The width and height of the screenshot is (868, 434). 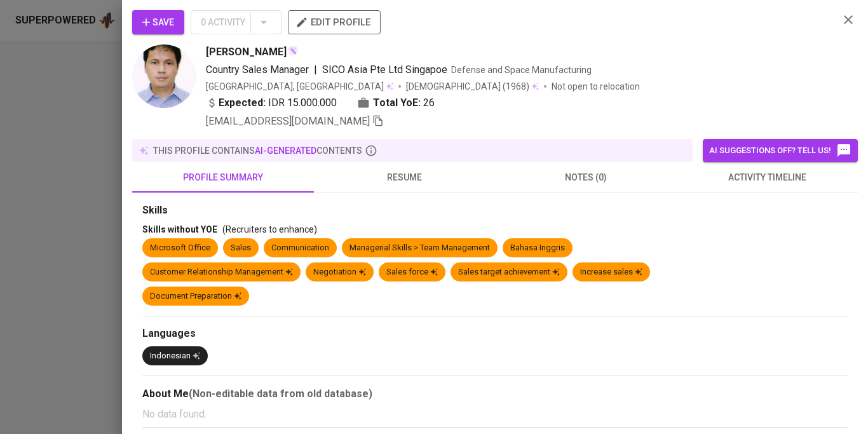 What do you see at coordinates (780, 151) in the screenshot?
I see `span: AI suggestions off? Tell us!` at bounding box center [780, 151].